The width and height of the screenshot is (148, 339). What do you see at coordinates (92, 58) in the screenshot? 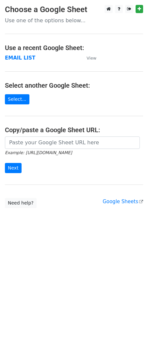
I see `small: View` at bounding box center [92, 58].